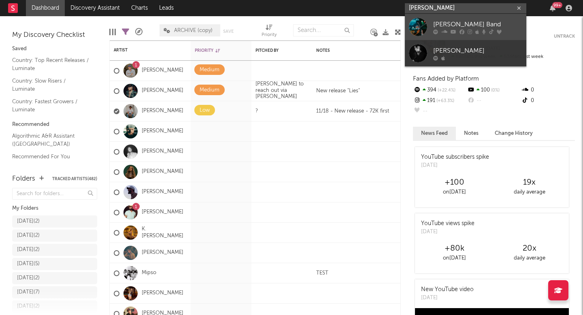  I want to click on div: TEST, so click(322, 273).